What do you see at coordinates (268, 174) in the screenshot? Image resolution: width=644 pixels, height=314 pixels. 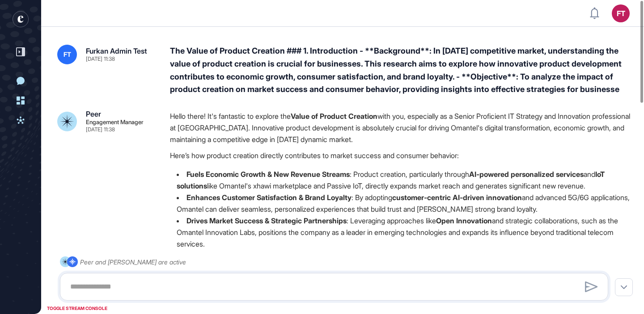 I see `strong: Fuels Economic Growth & New Revenue Streams` at bounding box center [268, 174].